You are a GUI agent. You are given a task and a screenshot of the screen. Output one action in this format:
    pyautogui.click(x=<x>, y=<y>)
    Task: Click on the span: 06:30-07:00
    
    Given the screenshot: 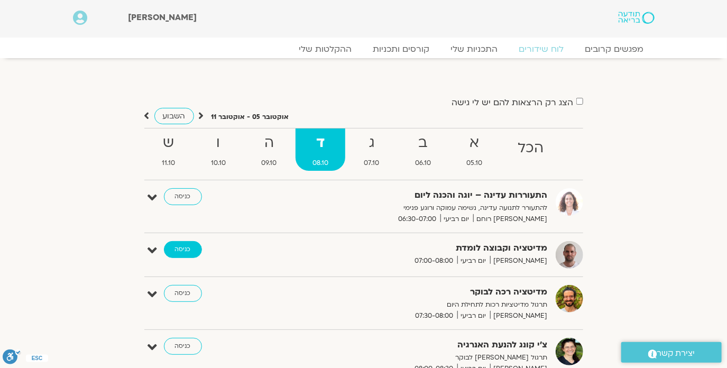 What is the action you would take?
    pyautogui.click(x=418, y=219)
    